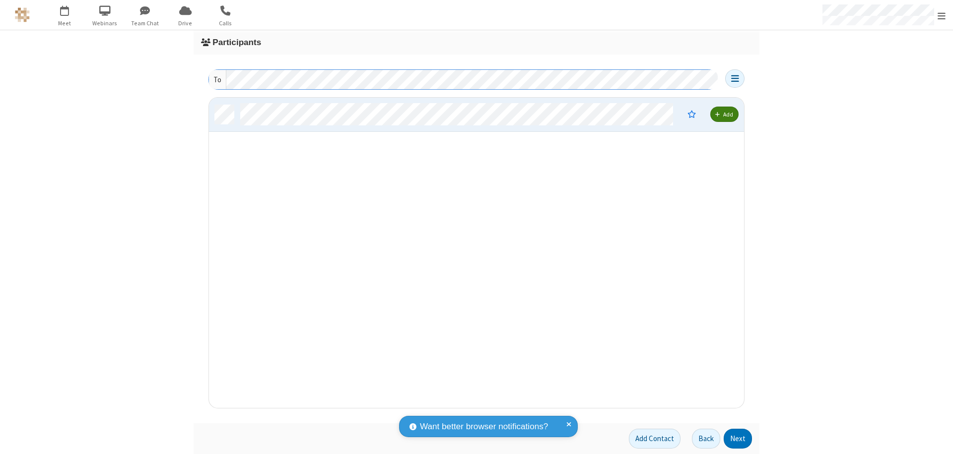 The image size is (953, 454). I want to click on span: Calls, so click(225, 23).